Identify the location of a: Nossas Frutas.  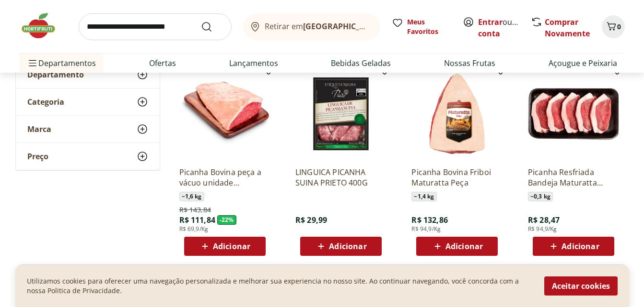
(469, 63).